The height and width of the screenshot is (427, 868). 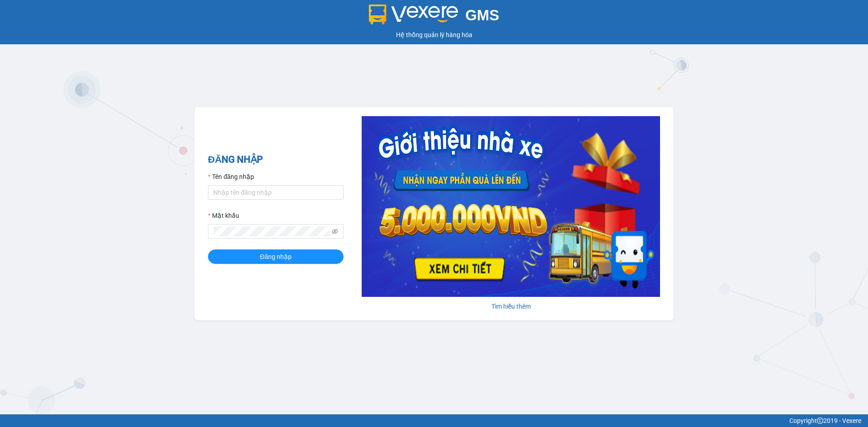 What do you see at coordinates (276, 193) in the screenshot?
I see `input: Tên đăng nhập` at bounding box center [276, 193].